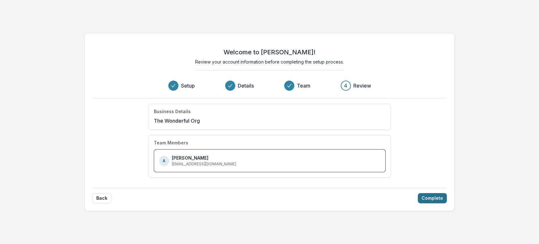  Describe the element at coordinates (177, 121) in the screenshot. I see `p: The Wonderful Org` at that location.